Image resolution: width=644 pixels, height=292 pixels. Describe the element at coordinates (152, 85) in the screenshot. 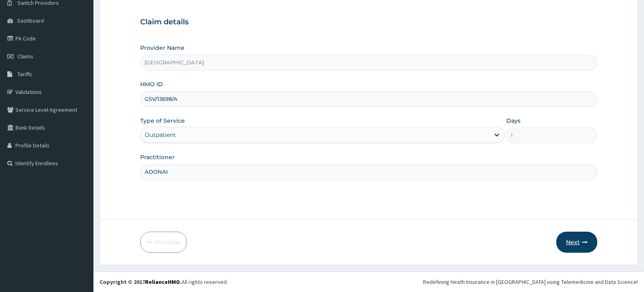

I see `label: HMO ID` at that location.